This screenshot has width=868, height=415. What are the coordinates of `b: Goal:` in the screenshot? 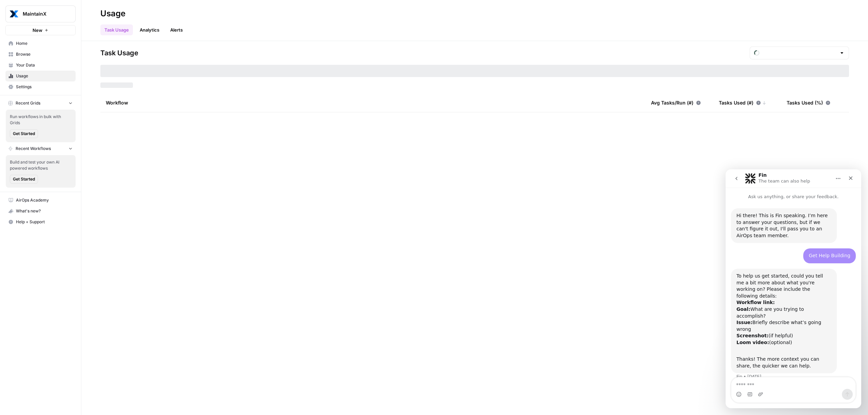 It's located at (18, 140).